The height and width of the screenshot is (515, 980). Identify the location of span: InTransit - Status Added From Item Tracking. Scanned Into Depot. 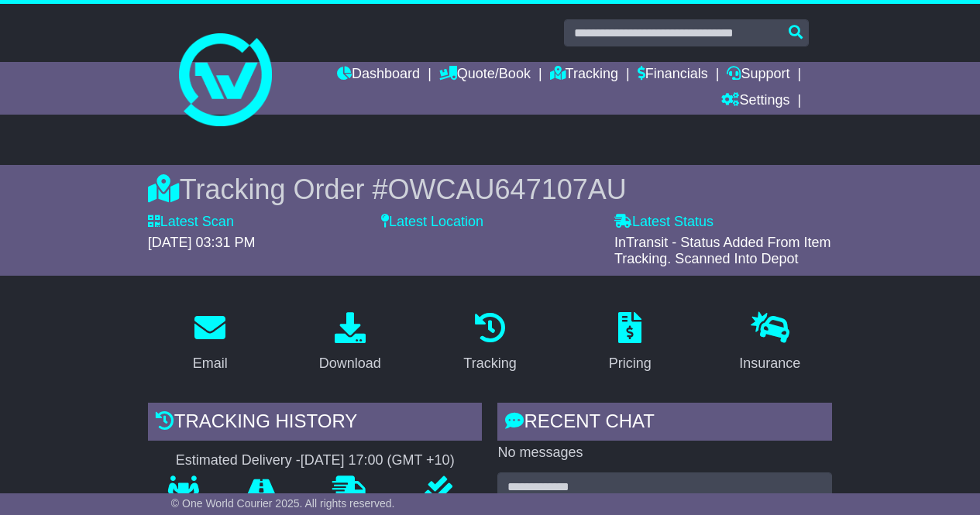
(721, 250).